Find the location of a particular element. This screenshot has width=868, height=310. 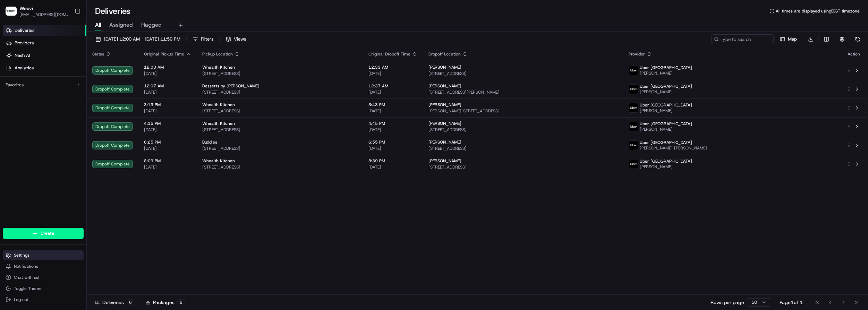

img: 4281594248423_2fcf9dad9f2a874258b8_72.png is located at coordinates (20, 72).